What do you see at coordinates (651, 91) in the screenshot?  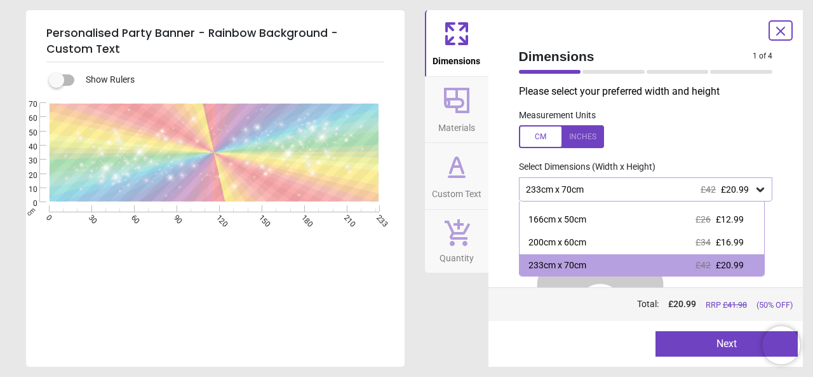 I see `p: Please select your preferred width and height` at bounding box center [651, 91].